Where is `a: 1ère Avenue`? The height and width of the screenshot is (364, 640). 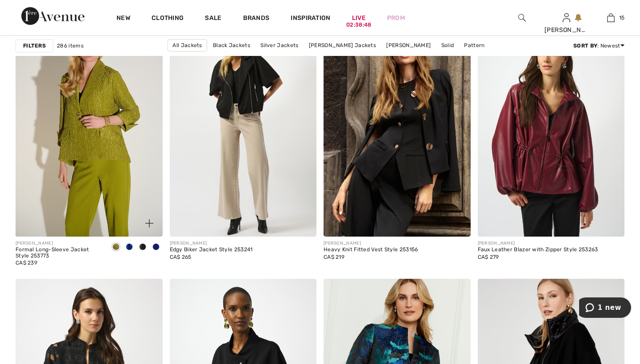
a: 1ère Avenue is located at coordinates (53, 16).